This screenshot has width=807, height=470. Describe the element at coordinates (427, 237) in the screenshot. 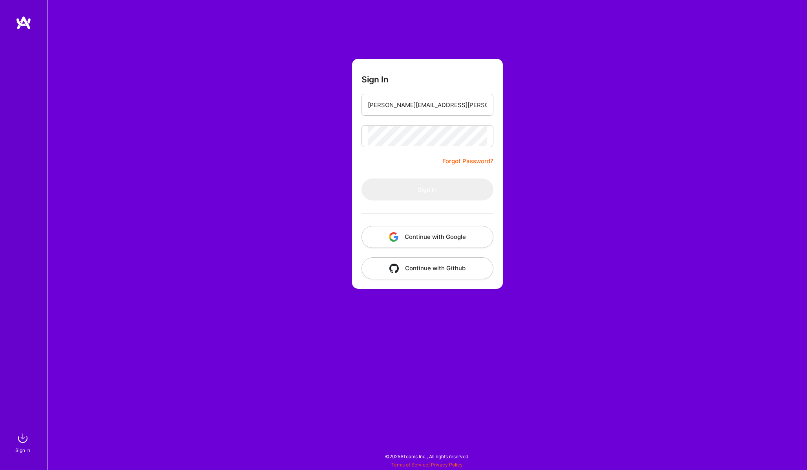

I see `button: Continue with Google` at that location.